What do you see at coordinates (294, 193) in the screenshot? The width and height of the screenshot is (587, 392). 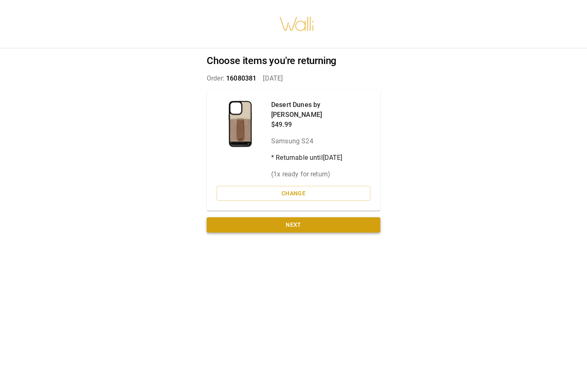 I see `button: Change` at bounding box center [294, 193].